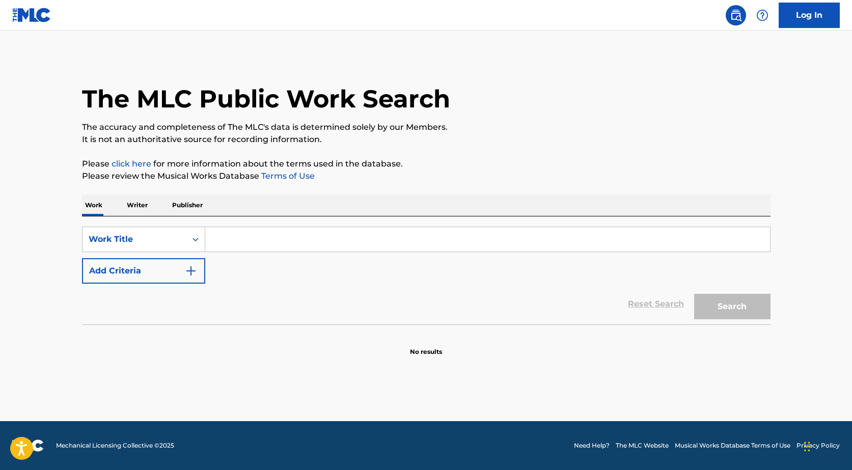 This screenshot has width=852, height=470. I want to click on div: Chat Widget, so click(827, 446).